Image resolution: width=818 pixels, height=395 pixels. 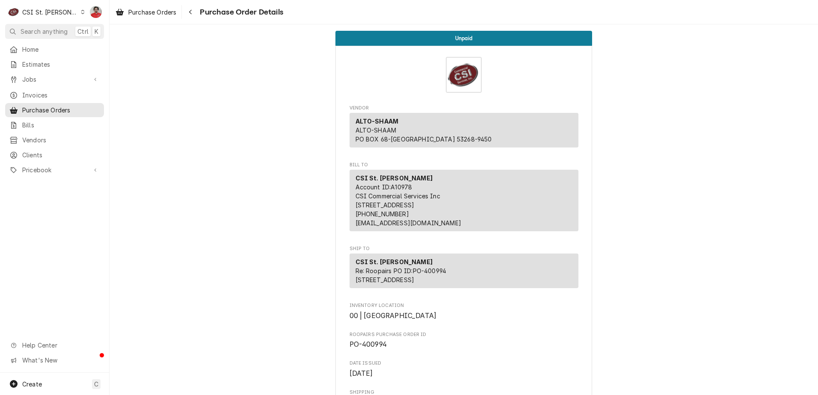 What do you see at coordinates (464, 108) in the screenshot?
I see `span: Vendor` at bounding box center [464, 108].